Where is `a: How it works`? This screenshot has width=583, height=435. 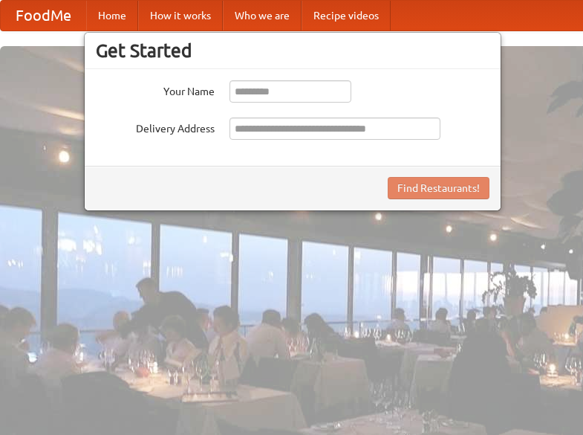
a: How it works is located at coordinates (181, 16).